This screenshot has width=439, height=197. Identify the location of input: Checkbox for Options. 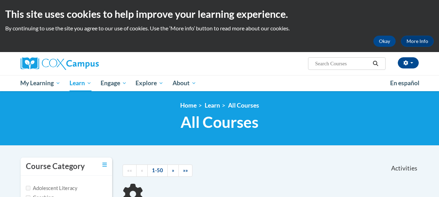
(28, 188).